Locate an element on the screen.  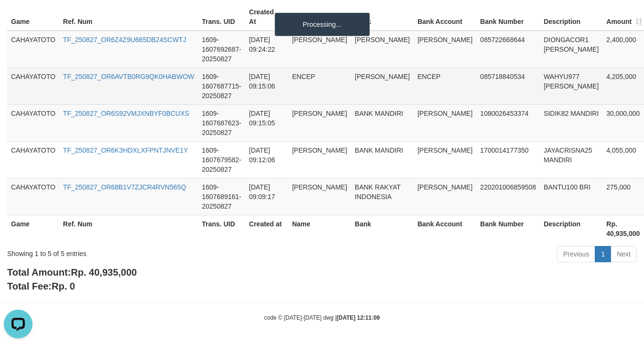
div: Showing 1 to 5 of 5 entries is located at coordinates (134, 252).